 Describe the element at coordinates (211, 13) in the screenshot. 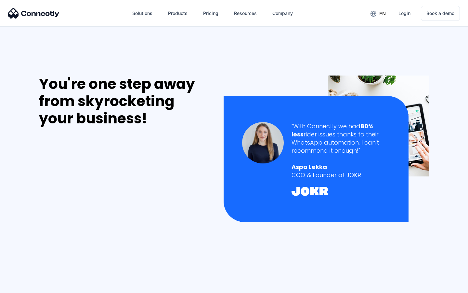

I see `a: Pricing` at that location.